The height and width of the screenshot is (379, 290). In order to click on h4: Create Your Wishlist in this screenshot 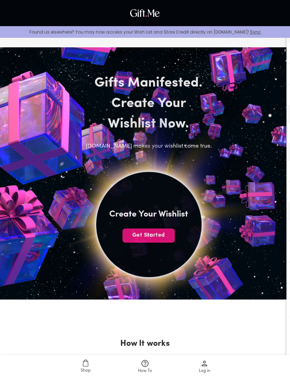, I will do `click(148, 214)`.